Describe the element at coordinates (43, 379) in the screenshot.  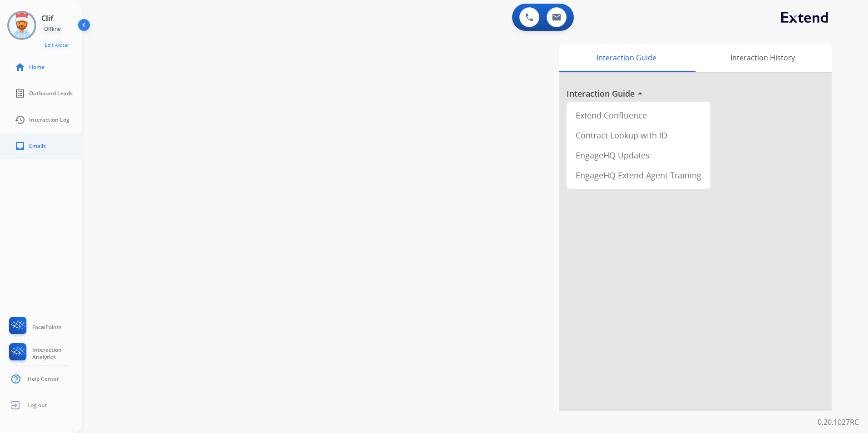
I see `span: Help Center` at that location.